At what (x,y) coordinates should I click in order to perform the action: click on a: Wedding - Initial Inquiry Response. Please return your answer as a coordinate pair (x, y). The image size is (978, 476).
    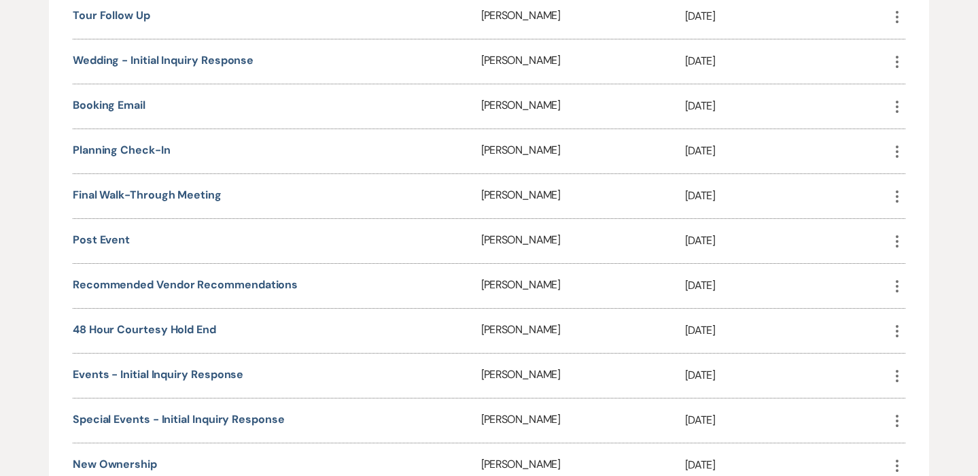
    Looking at the image, I should click on (163, 60).